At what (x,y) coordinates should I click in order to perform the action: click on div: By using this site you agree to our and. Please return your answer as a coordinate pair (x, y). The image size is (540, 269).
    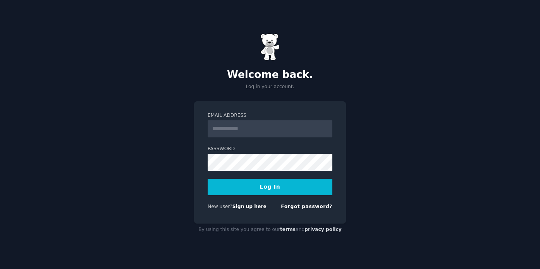
    Looking at the image, I should click on (270, 230).